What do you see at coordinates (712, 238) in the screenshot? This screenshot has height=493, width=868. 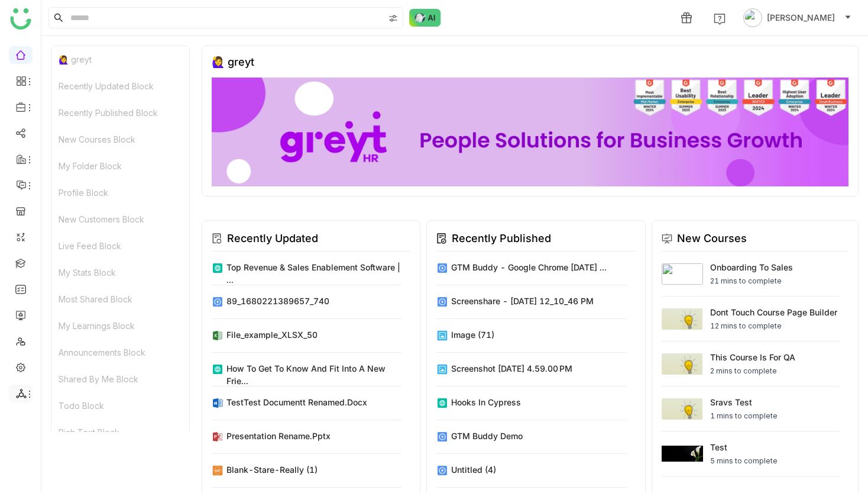 I see `div: New Courses` at bounding box center [712, 238].